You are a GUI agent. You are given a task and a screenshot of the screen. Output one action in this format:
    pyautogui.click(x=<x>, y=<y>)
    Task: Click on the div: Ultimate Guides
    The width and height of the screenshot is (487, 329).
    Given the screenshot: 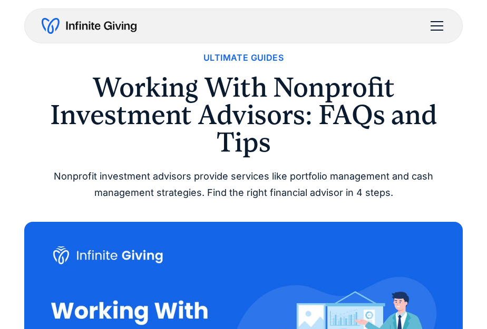 What is the action you would take?
    pyautogui.click(x=244, y=57)
    